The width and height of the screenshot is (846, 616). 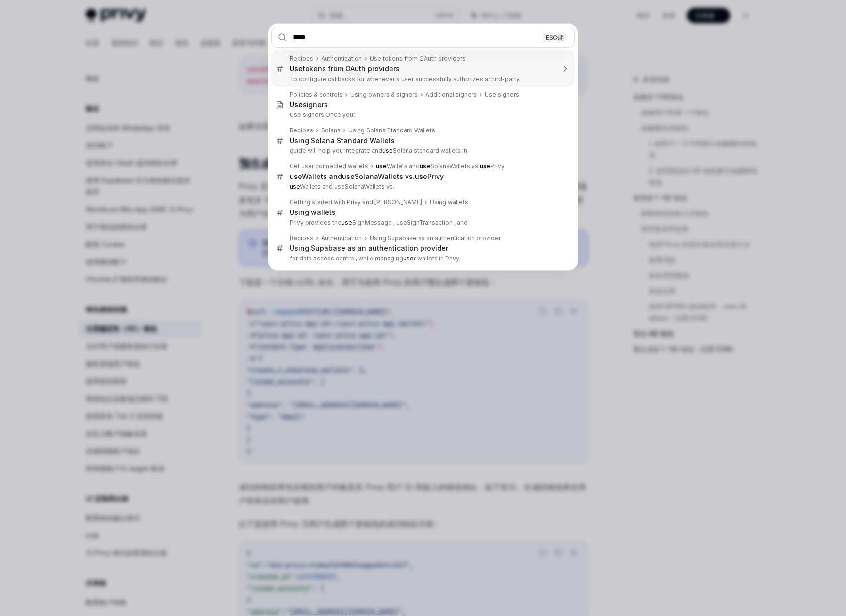 What do you see at coordinates (422, 115) in the screenshot?
I see `p: Use signers Once your` at bounding box center [422, 115].